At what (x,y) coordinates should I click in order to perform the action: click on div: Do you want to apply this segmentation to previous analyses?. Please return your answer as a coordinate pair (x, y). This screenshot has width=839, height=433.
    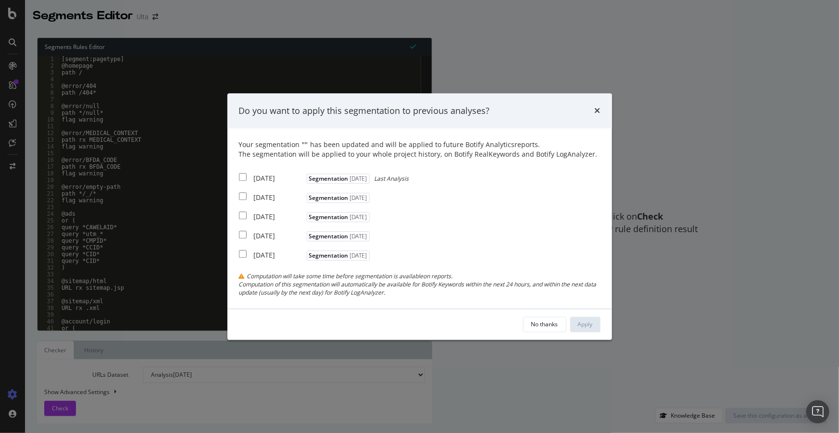
    Looking at the image, I should click on (364, 111).